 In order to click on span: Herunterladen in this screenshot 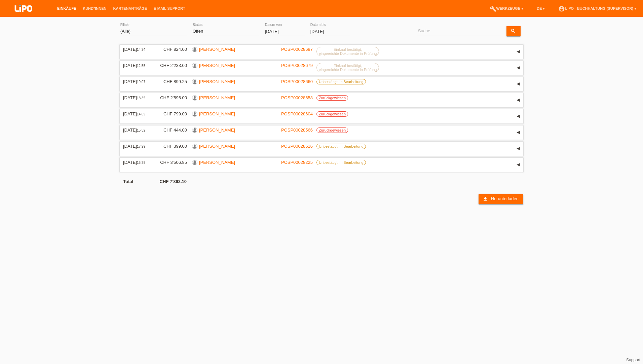, I will do `click(504, 198)`.